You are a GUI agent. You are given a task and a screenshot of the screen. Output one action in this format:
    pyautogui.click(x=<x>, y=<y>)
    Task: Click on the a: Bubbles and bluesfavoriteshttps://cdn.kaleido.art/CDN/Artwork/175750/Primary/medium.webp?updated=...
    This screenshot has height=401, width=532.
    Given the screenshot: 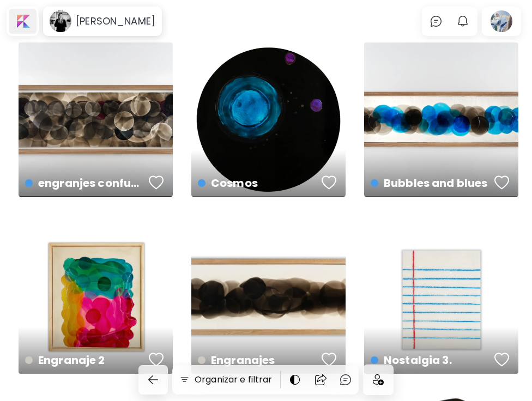 What is the action you would take?
    pyautogui.click(x=441, y=119)
    